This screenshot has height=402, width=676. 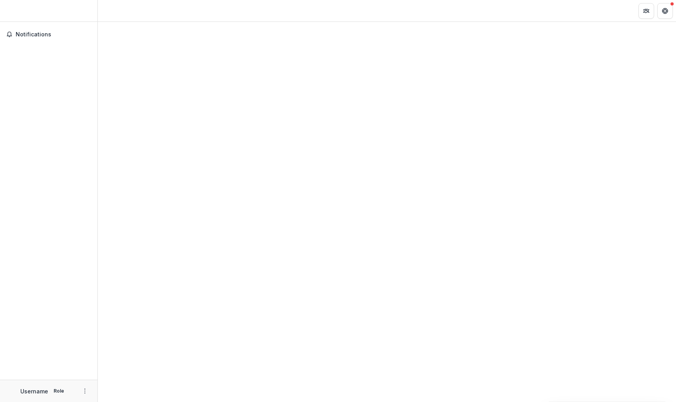 What do you see at coordinates (59, 391) in the screenshot?
I see `p: Role` at bounding box center [59, 391].